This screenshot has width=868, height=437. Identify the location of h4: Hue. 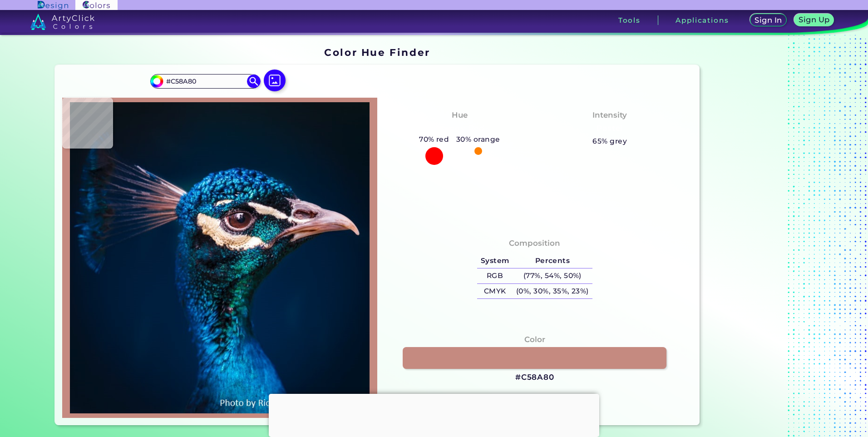
(459, 115).